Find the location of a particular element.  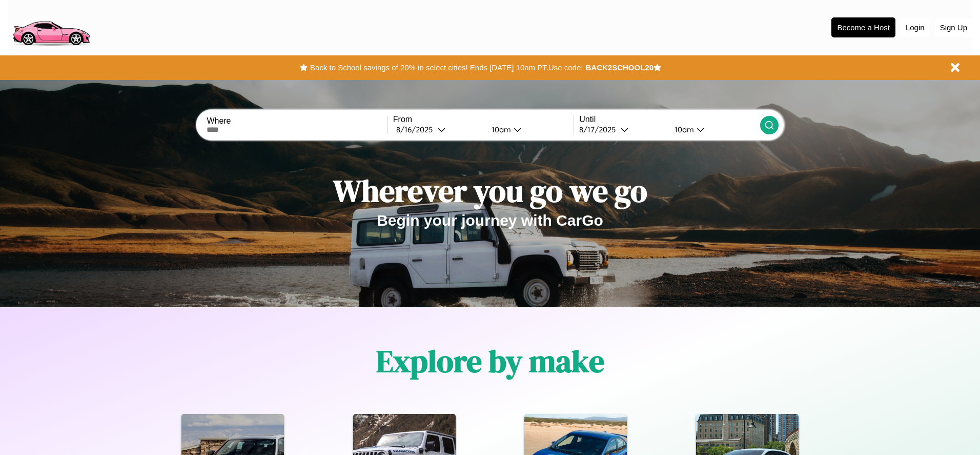

label: Where is located at coordinates (297, 121).